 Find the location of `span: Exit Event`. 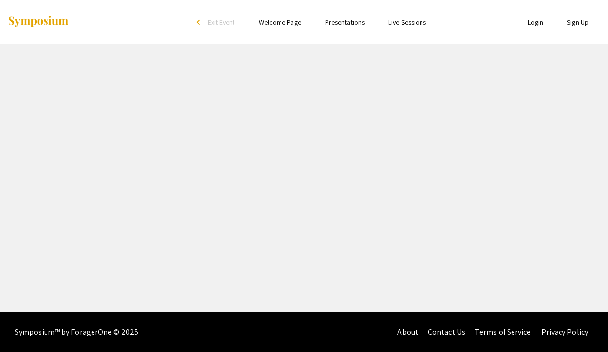

span: Exit Event is located at coordinates (221, 22).